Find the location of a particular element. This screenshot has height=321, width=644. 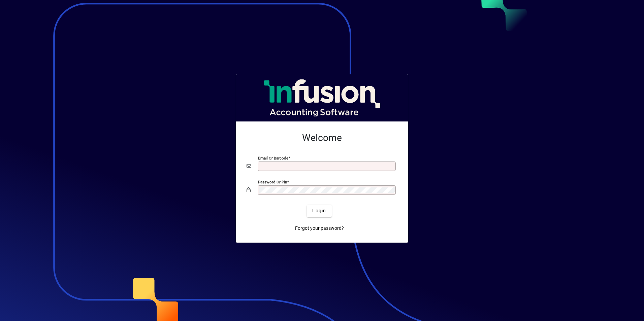

a: Forgot your password? is located at coordinates (319, 229).